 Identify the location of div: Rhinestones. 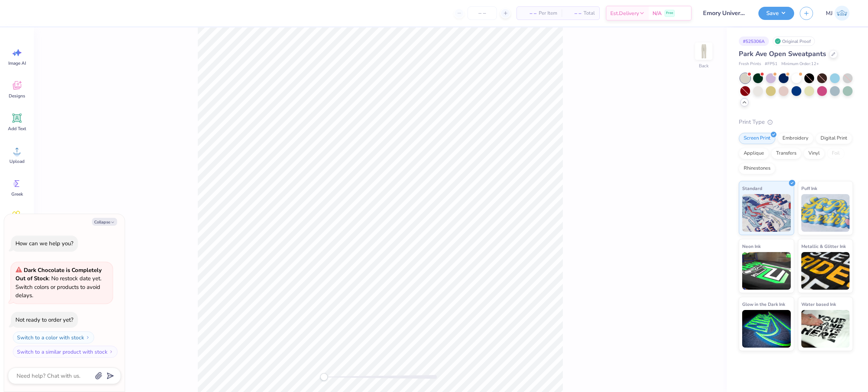
(757, 169).